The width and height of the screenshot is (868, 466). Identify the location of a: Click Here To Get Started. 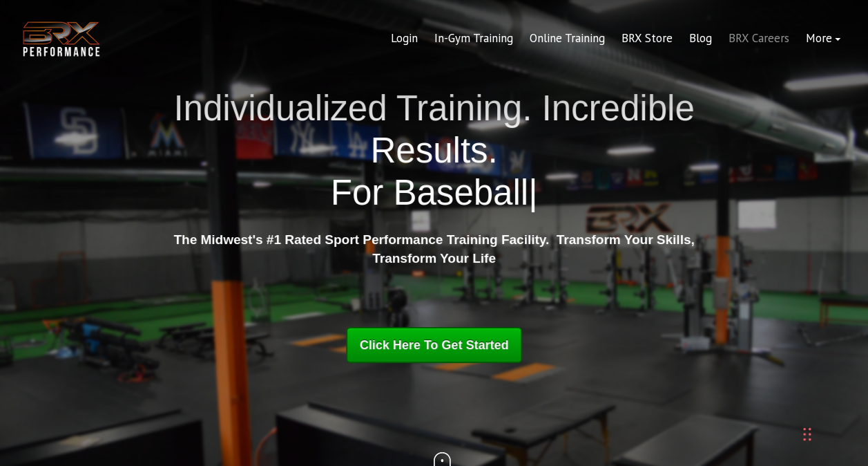
(434, 345).